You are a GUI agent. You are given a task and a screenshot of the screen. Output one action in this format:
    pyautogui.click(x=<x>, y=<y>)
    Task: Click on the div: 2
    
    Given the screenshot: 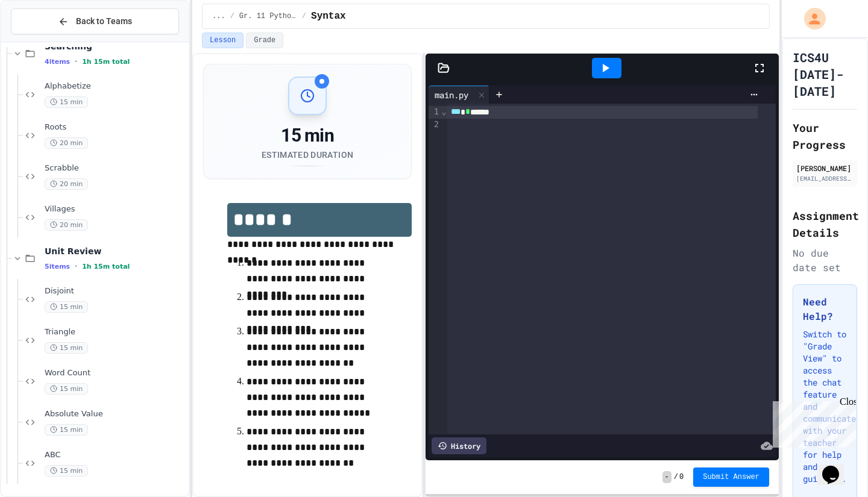 What is the action you would take?
    pyautogui.click(x=434, y=124)
    